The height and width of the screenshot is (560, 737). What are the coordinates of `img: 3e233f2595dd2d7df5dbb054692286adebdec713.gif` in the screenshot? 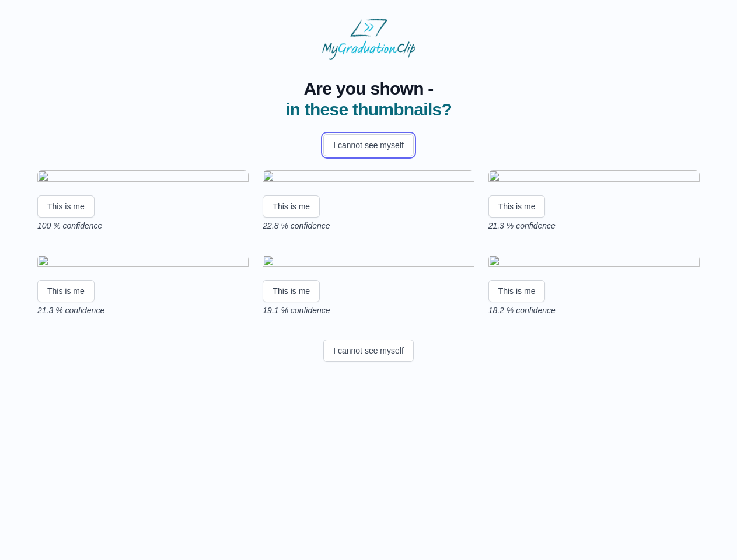 It's located at (368, 262).